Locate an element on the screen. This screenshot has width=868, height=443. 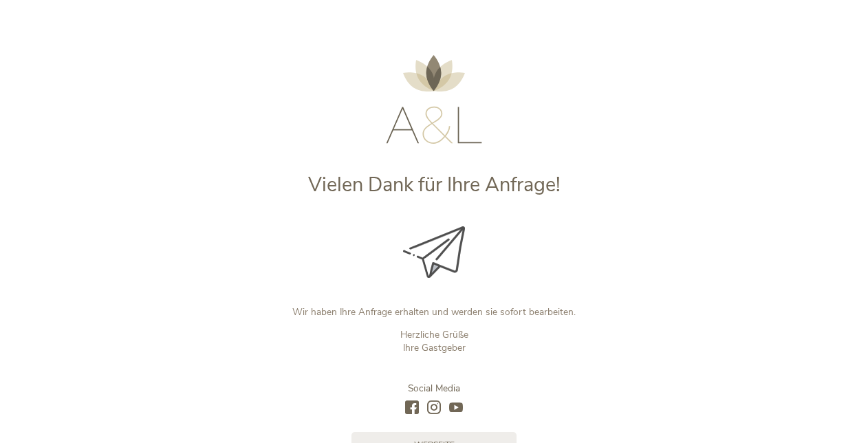
p: Herzliche Grüße Ihre Gastgeber is located at coordinates (434, 341).